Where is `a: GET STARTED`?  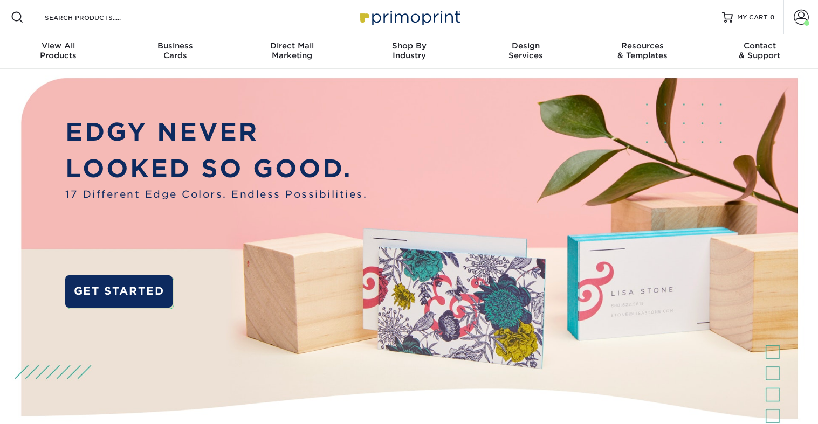
a: GET STARTED is located at coordinates (119, 292).